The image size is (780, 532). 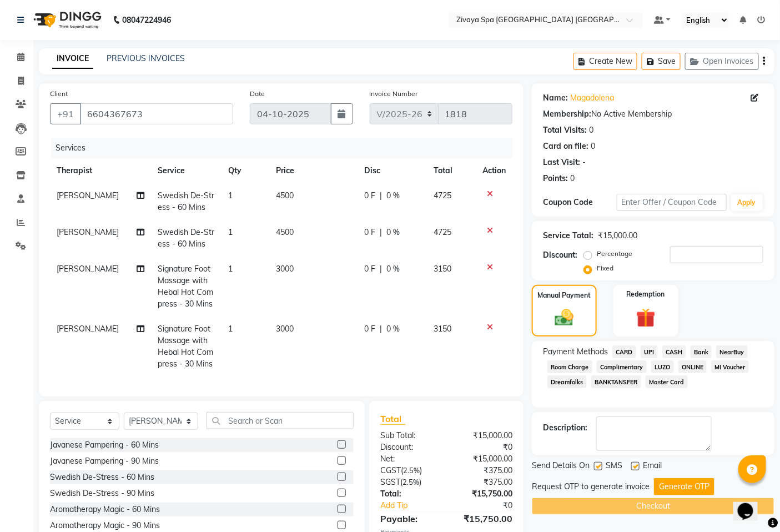 I want to click on div: Coupon Code, so click(x=580, y=202).